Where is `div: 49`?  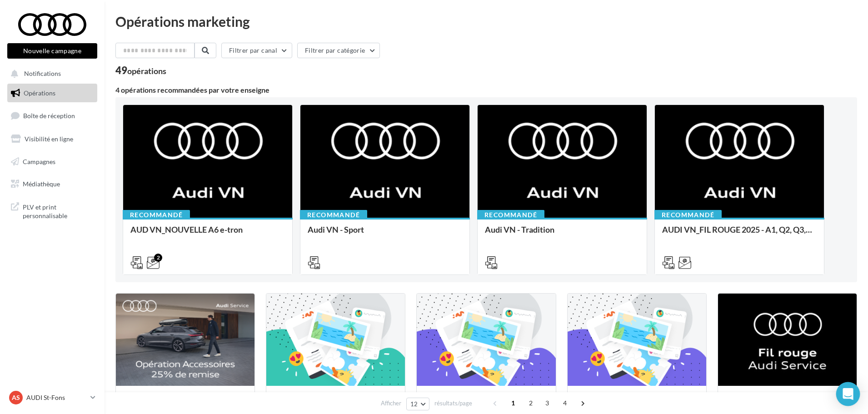 div: 49 is located at coordinates (141, 71).